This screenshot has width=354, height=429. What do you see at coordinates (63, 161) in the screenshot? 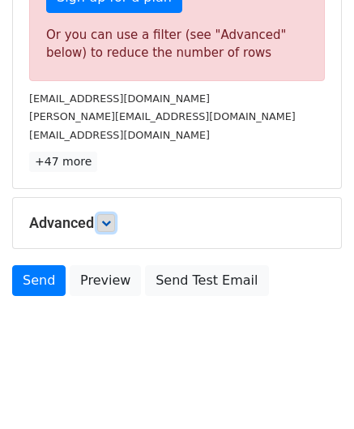
I see `a: +47 more` at bounding box center [63, 161].